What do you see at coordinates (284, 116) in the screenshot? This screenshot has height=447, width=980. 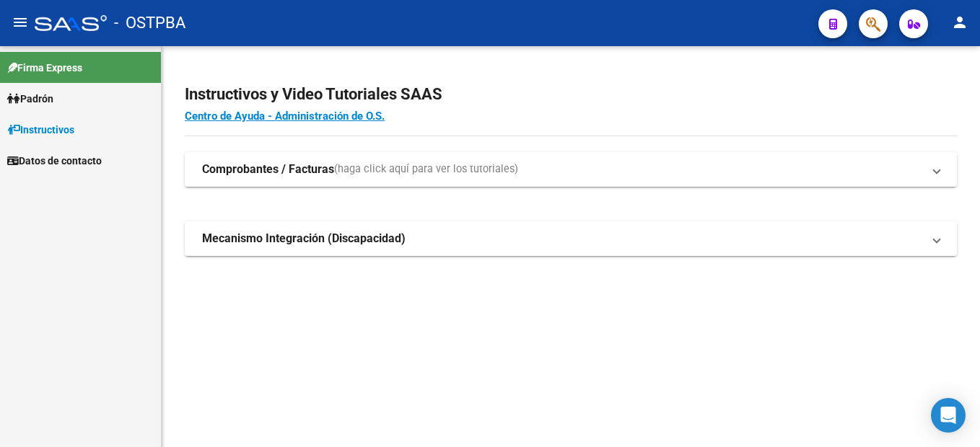 I see `a: Centro de Ayuda - Administración de O.S.` at bounding box center [284, 116].